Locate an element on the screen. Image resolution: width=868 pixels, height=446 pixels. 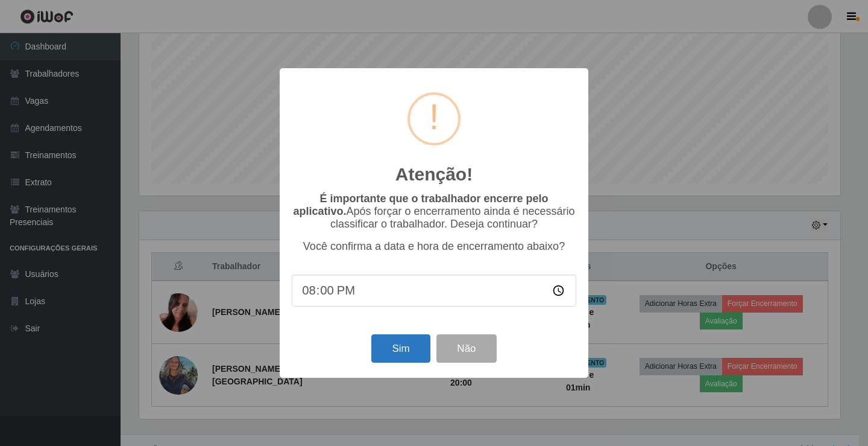
button: Não is located at coordinates (466, 348).